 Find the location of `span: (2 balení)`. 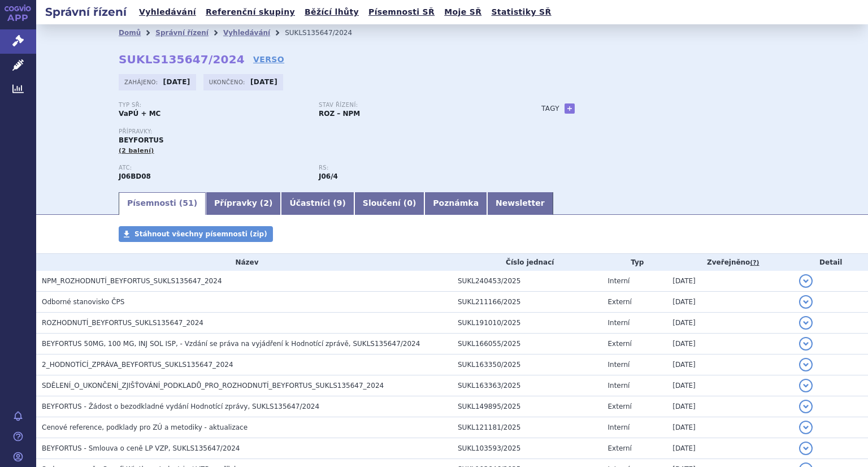

span: (2 balení) is located at coordinates (136, 151).